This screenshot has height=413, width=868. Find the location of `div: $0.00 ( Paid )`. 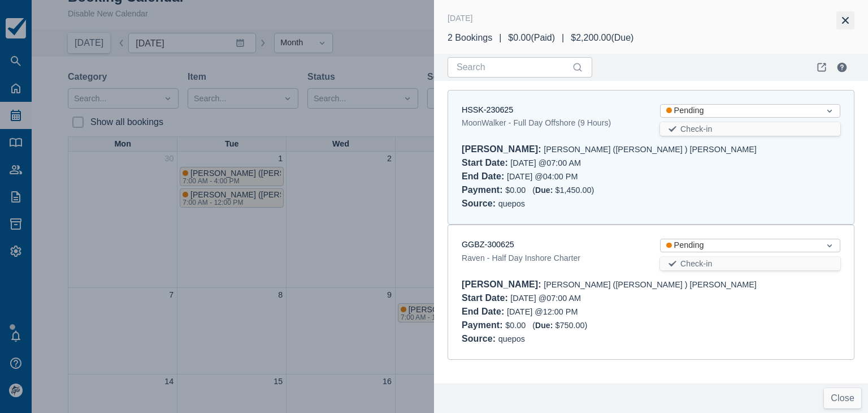

div: $0.00 ( Paid ) is located at coordinates (531, 38).